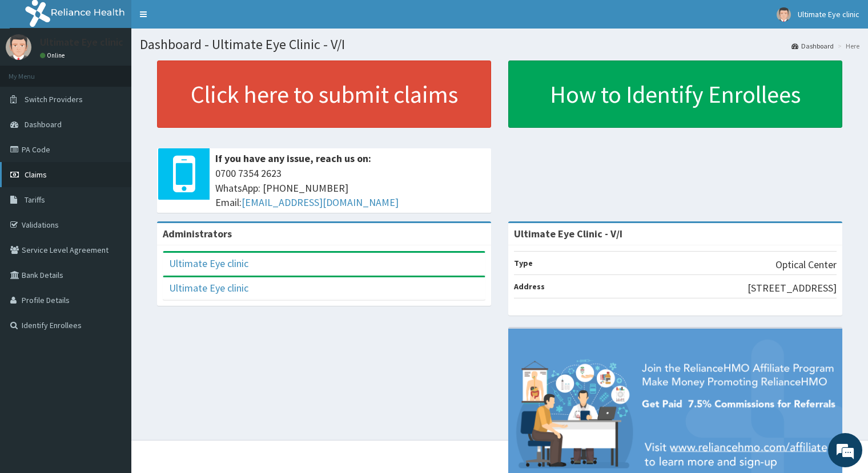 This screenshot has width=868, height=473. Describe the element at coordinates (806, 265) in the screenshot. I see `p: Optical Center` at that location.